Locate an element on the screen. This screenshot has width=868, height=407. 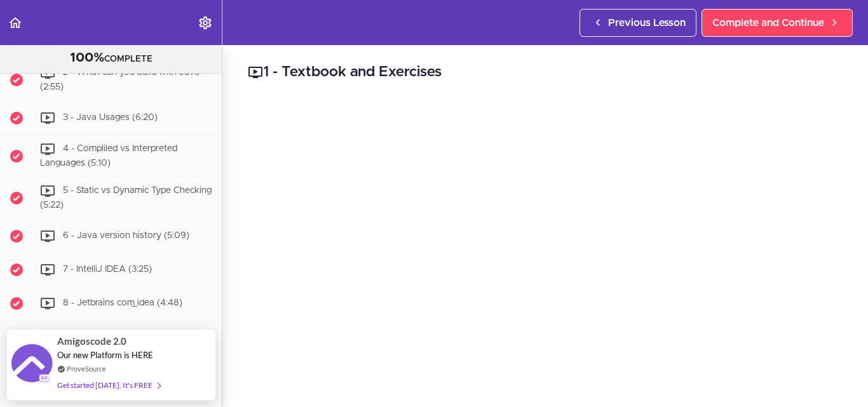
span: 7 - IntelliJ IDEA (3:25) is located at coordinates (108, 269).